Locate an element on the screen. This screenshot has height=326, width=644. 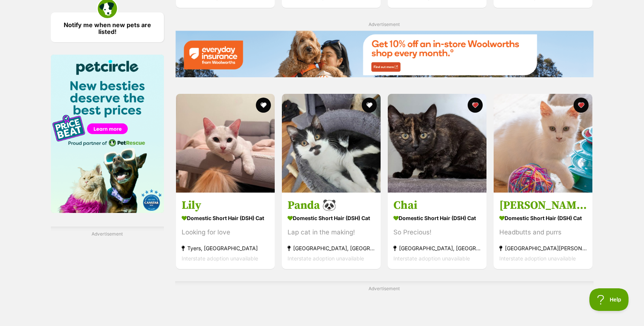
h3: Chai is located at coordinates (437, 205).